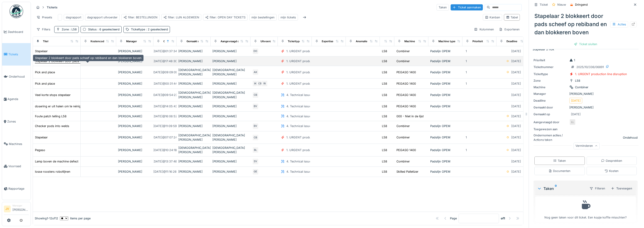  I want to click on div: GE, so click(256, 172).